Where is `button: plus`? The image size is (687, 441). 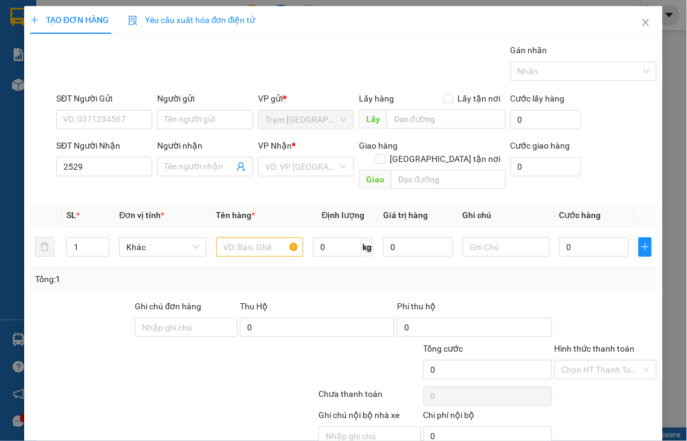 button: plus is located at coordinates (645, 247).